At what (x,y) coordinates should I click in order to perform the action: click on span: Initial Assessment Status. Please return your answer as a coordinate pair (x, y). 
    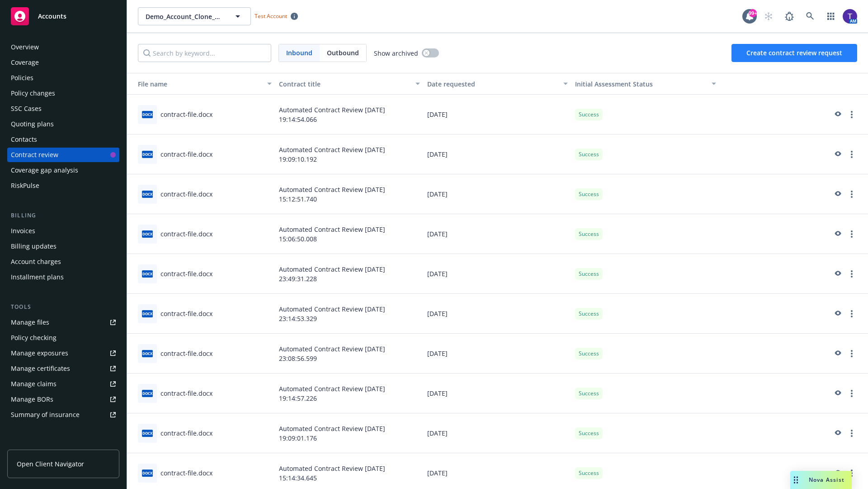
    Looking at the image, I should click on (614, 83).